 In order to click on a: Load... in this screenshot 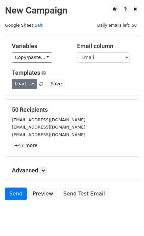, I will do `click(24, 84)`.